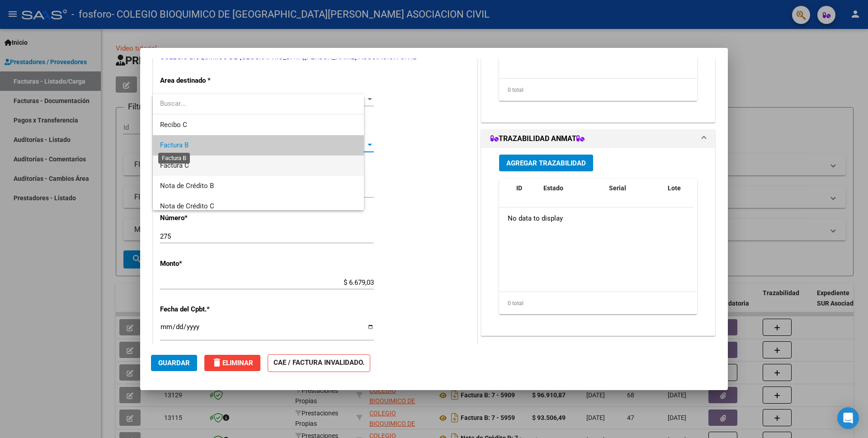  I want to click on span: Factura C, so click(174, 165).